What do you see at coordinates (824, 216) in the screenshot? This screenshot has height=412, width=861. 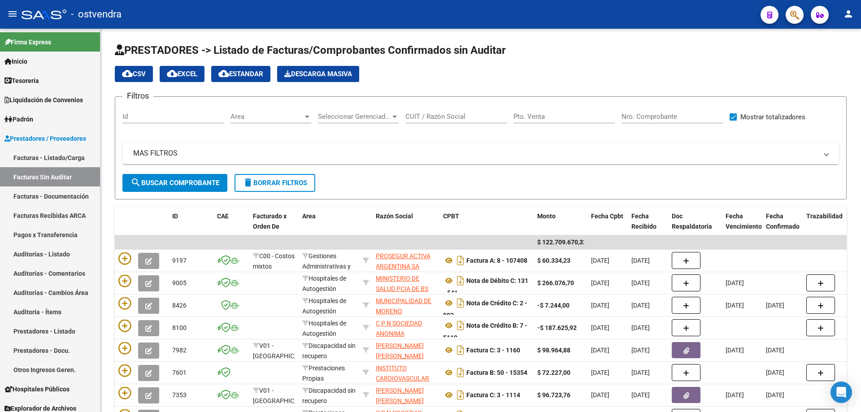 I see `span: Trazabilidad` at bounding box center [824, 216].